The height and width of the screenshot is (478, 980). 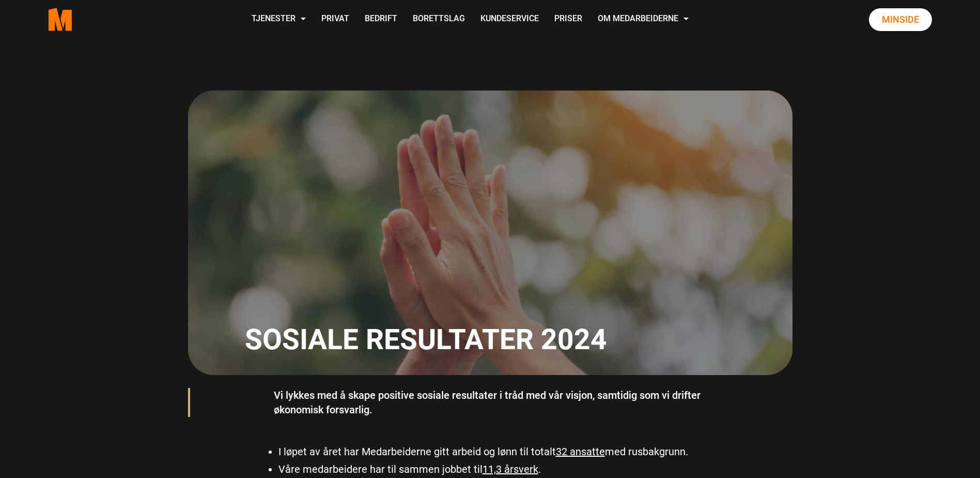 I want to click on a: Kundeservice, so click(x=509, y=19).